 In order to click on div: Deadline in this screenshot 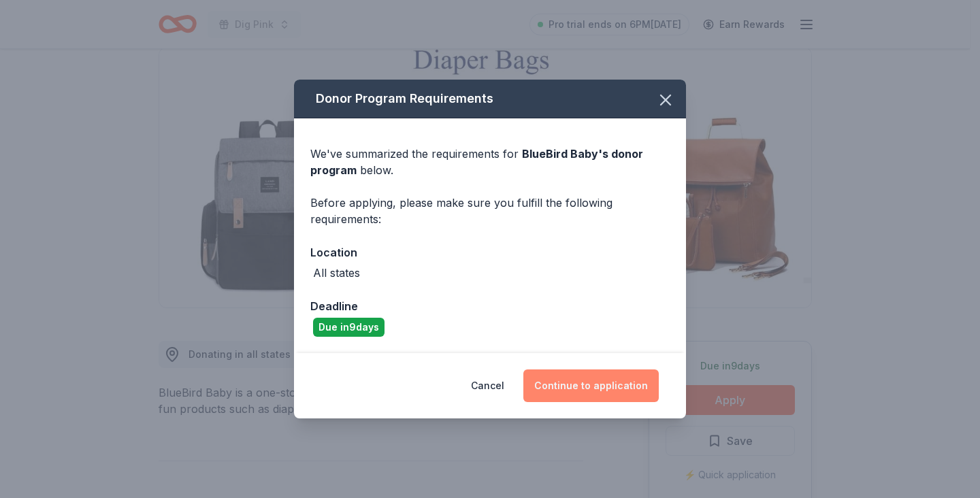, I will do `click(490, 306)`.